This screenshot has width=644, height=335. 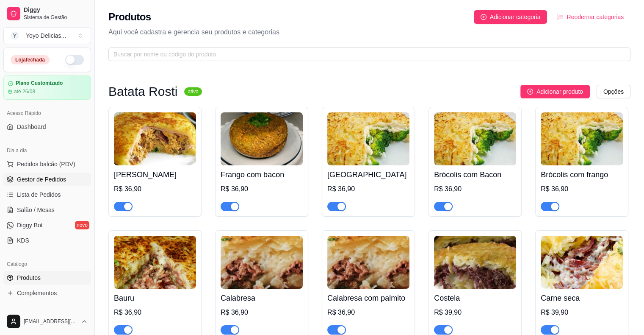 I want to click on div: Dia a dia, so click(x=47, y=150).